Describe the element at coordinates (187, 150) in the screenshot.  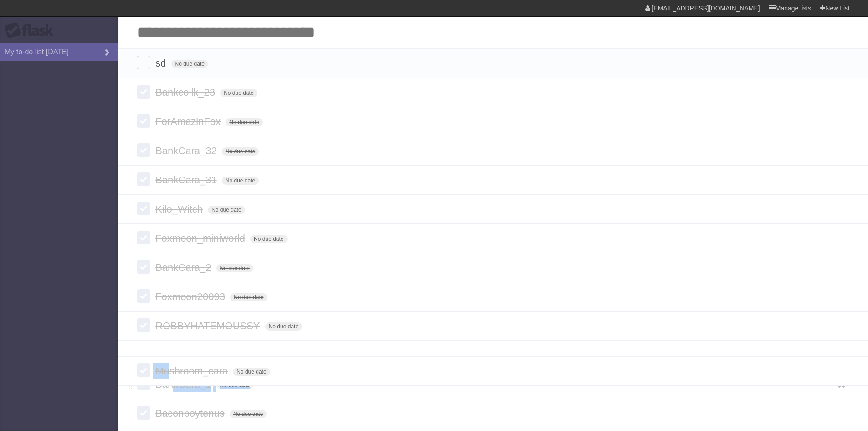
I see `span: BankCara_32` at that location.